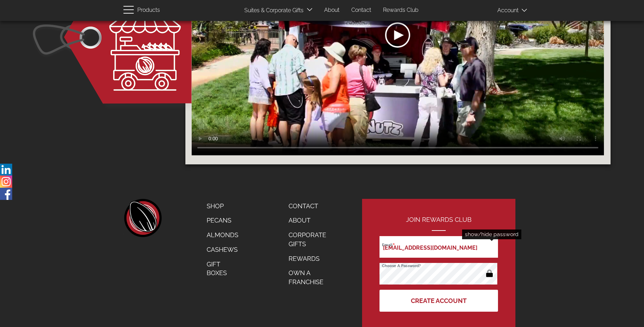 The width and height of the screenshot is (644, 327). Describe the element at coordinates (149, 10) in the screenshot. I see `span: Products` at that location.